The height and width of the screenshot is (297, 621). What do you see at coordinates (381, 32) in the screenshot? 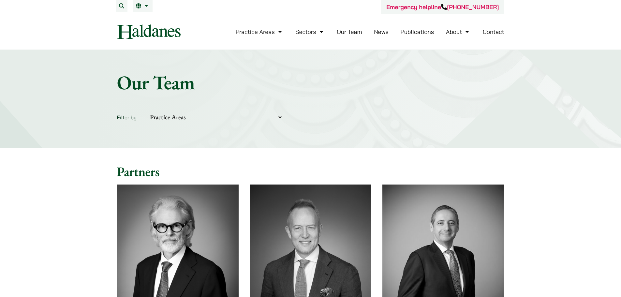
I see `a: News` at bounding box center [381, 32].